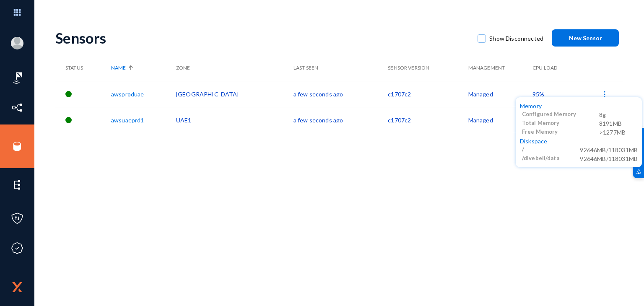 The width and height of the screenshot is (644, 306). I want to click on div: Diskspace, so click(579, 141).